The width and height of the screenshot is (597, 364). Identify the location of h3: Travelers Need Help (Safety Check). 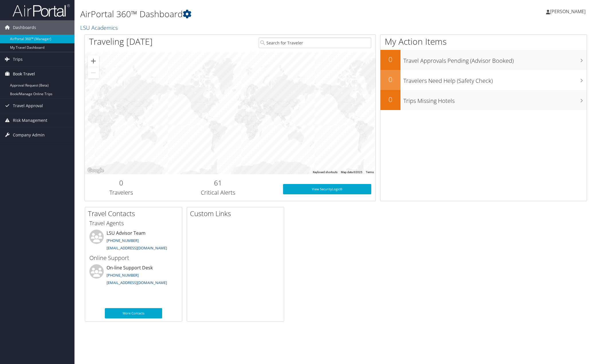
(495, 79).